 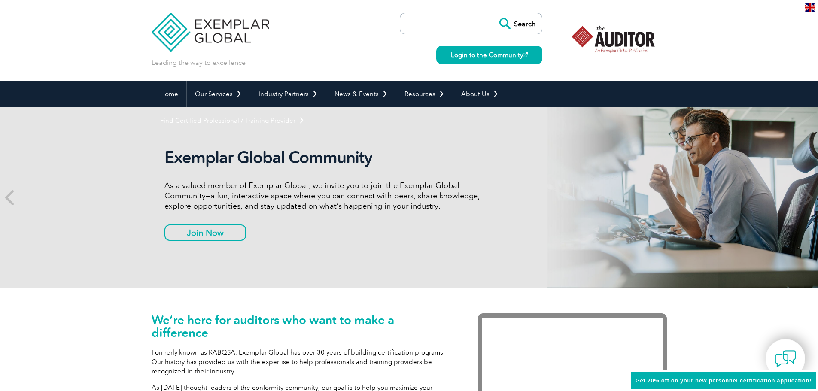 What do you see at coordinates (525, 55) in the screenshot?
I see `img: open_square.png` at bounding box center [525, 55].